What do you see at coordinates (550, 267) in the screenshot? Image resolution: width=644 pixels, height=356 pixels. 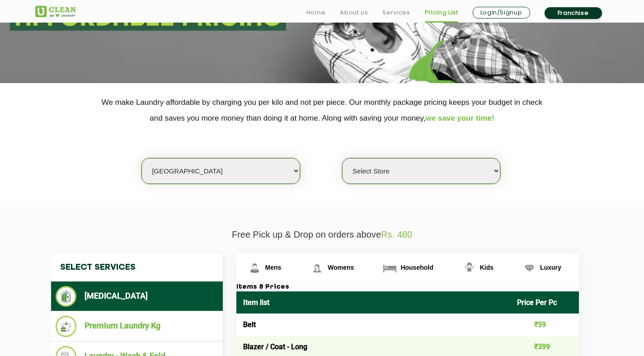 I see `span: Luxury` at bounding box center [550, 267].